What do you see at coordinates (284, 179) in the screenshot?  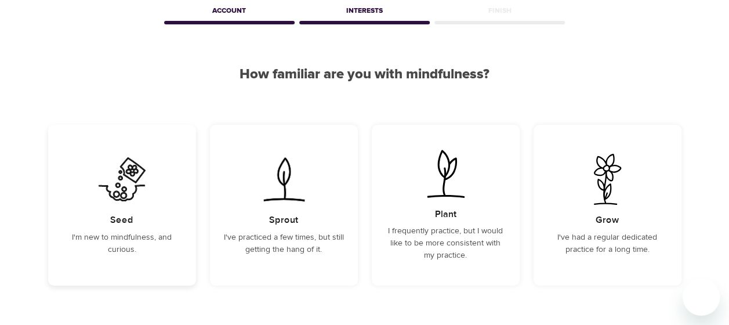 I see `img: I've practiced a few times, but still getting the hang of it.` at bounding box center [284, 179].